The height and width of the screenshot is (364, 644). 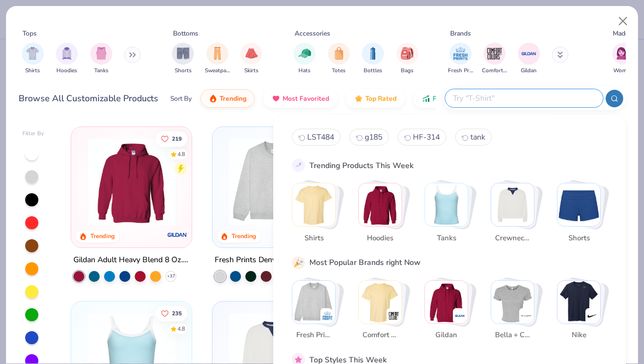 What do you see at coordinates (477, 137) in the screenshot?
I see `span: tank` at bounding box center [477, 137].